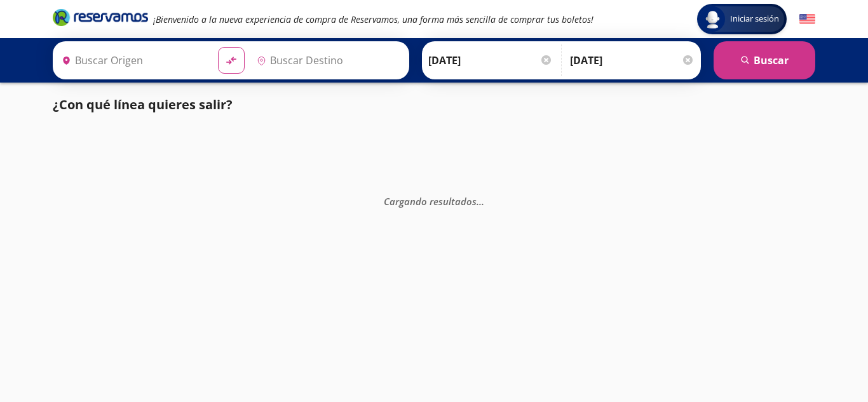 The width and height of the screenshot is (868, 402). Describe the element at coordinates (632, 60) in the screenshot. I see `input: Opcional` at that location.